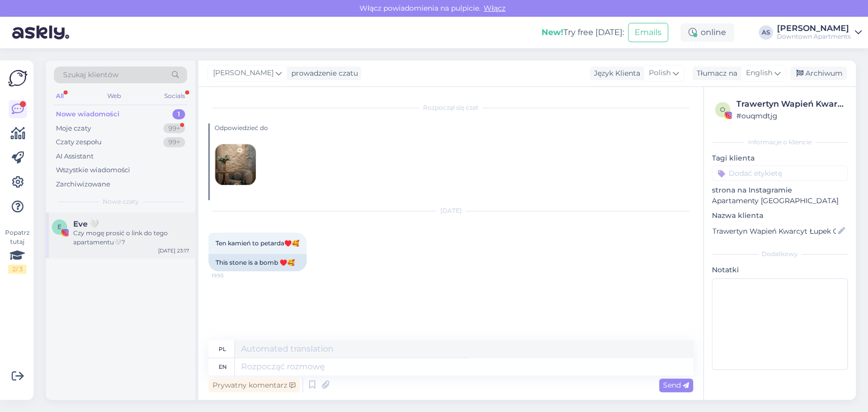 The image size is (868, 412). I want to click on div: AI Assistant, so click(75, 157).